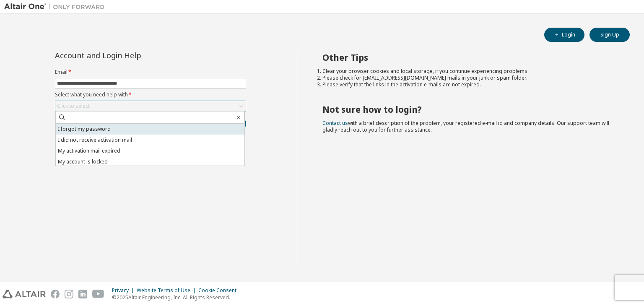  I want to click on a: Contact us, so click(335, 123).